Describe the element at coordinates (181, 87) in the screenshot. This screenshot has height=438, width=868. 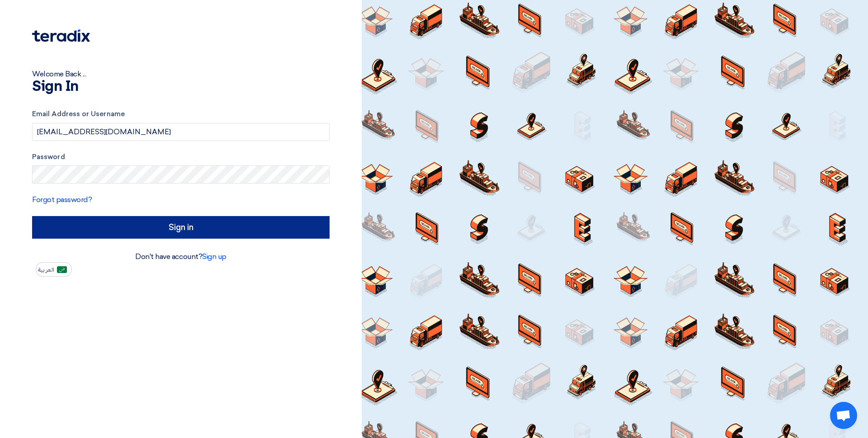
I see `h1: Sign In` at that location.